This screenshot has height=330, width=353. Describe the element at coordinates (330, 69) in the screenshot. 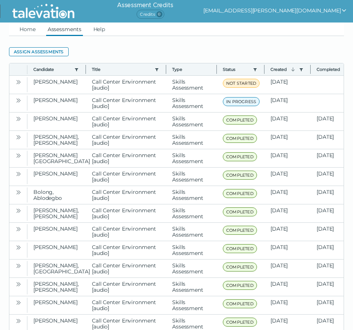

I see `button: Completed` at that location.